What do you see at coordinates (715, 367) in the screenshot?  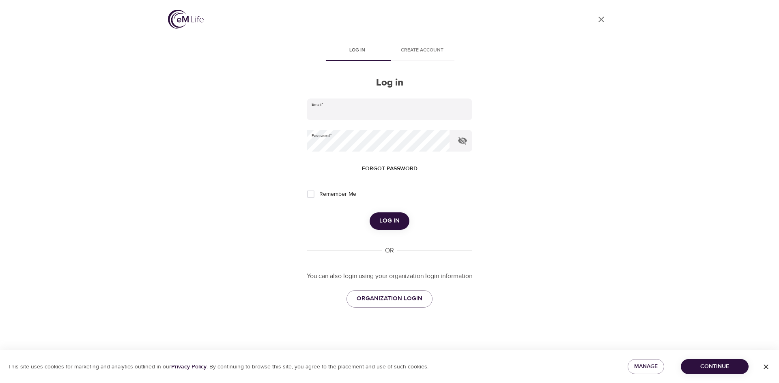 I see `span: Continue` at bounding box center [715, 367].